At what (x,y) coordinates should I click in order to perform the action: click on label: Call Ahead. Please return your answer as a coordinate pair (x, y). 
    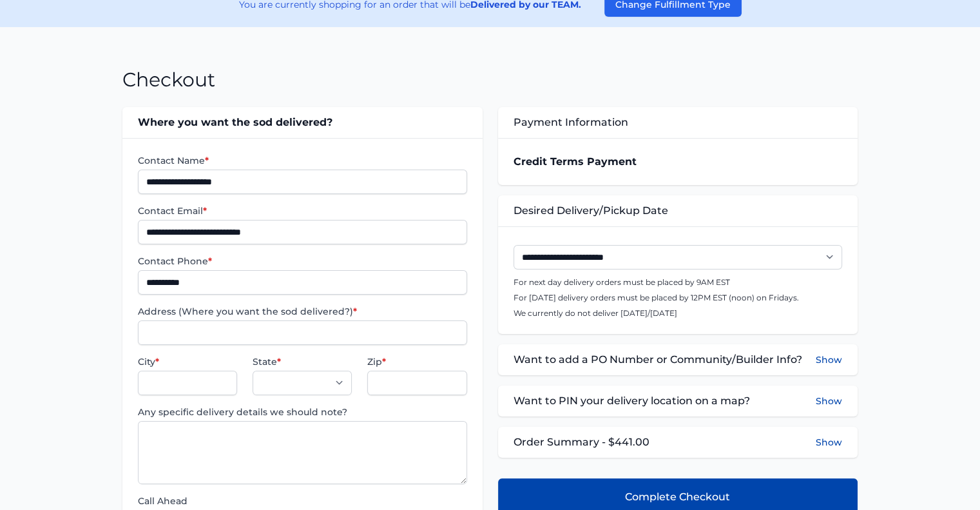
    Looking at the image, I should click on (302, 501).